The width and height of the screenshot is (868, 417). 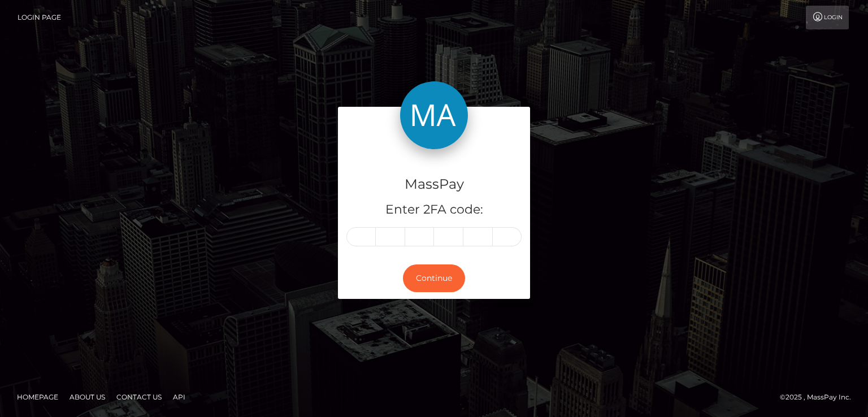 I want to click on img: MassPay, so click(x=434, y=115).